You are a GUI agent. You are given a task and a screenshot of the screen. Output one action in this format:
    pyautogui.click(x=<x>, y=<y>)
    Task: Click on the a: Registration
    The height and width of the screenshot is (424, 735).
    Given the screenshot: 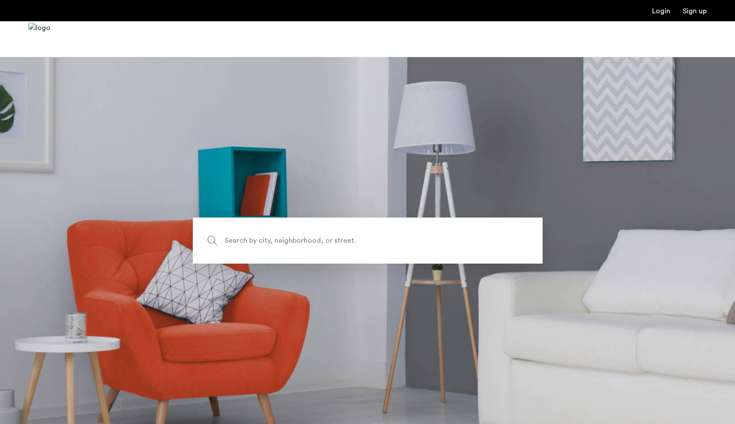 What is the action you would take?
    pyautogui.click(x=695, y=11)
    